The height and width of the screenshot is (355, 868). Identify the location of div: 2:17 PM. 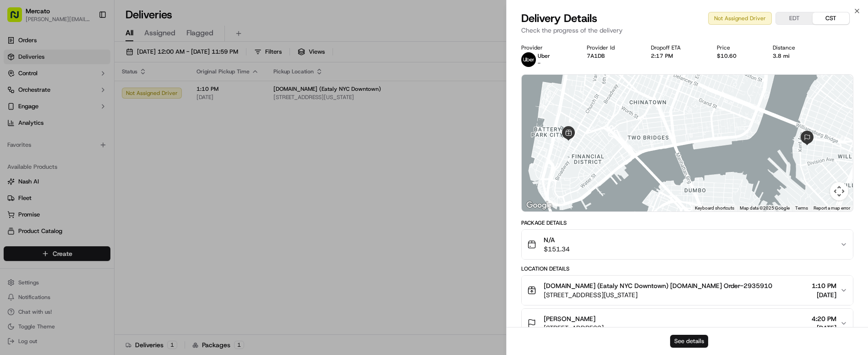
(677, 56).